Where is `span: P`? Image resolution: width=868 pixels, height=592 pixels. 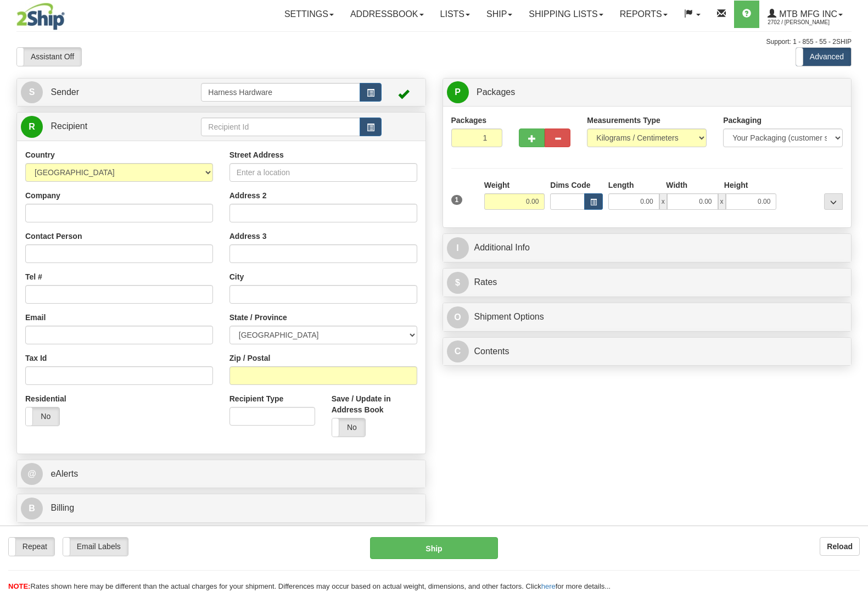 span: P is located at coordinates (458, 92).